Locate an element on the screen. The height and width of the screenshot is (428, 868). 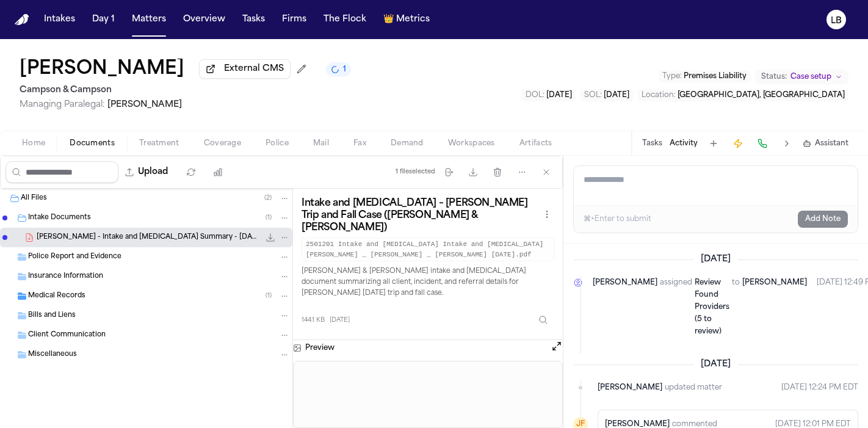
button: Matters is located at coordinates (149, 20).